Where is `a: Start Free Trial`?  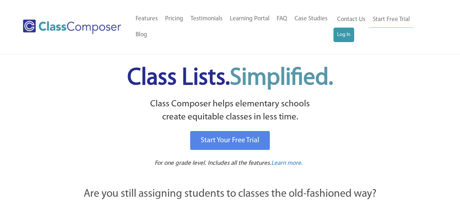 a: Start Free Trial is located at coordinates (391, 20).